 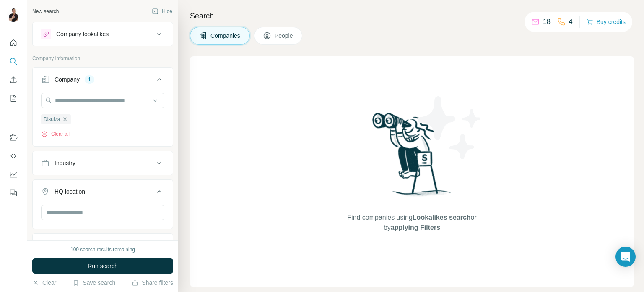 What do you see at coordinates (412, 16) in the screenshot?
I see `h4: Search` at bounding box center [412, 16].